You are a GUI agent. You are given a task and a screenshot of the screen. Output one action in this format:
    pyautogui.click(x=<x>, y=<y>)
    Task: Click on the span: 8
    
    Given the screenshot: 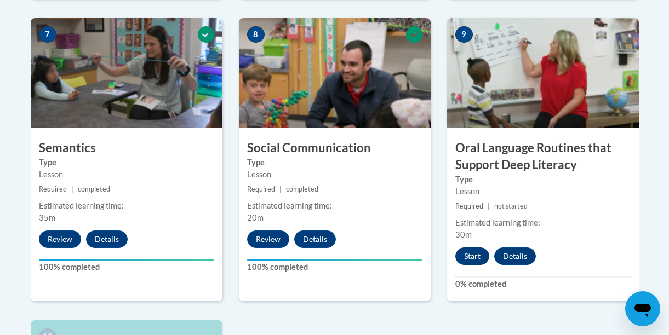 What is the action you would take?
    pyautogui.click(x=256, y=35)
    